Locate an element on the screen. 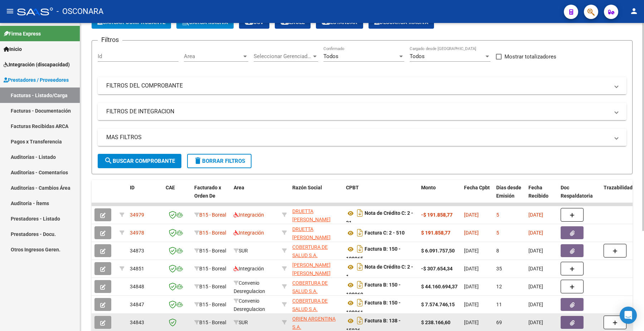  mat-icon: person is located at coordinates (634, 11).